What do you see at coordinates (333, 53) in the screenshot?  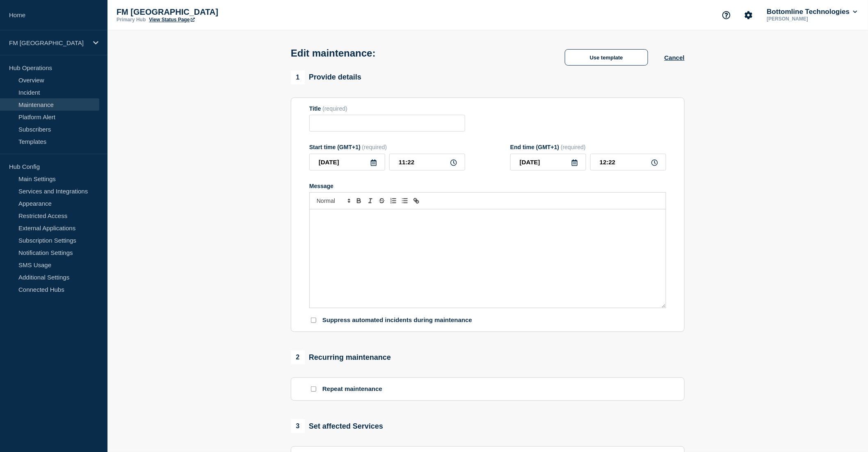 I see `h1: Edit maintenance:` at bounding box center [333, 53].